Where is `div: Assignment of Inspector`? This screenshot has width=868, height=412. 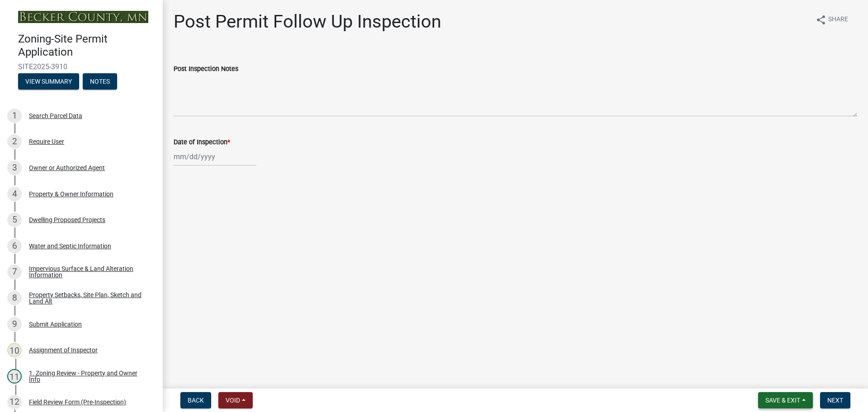 div: Assignment of Inspector is located at coordinates (63, 350).